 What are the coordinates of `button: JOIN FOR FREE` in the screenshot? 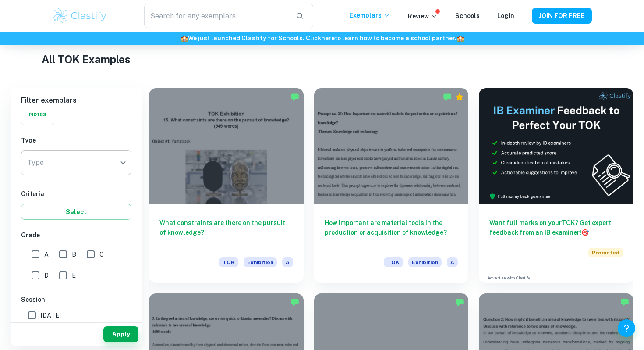 It's located at (562, 16).